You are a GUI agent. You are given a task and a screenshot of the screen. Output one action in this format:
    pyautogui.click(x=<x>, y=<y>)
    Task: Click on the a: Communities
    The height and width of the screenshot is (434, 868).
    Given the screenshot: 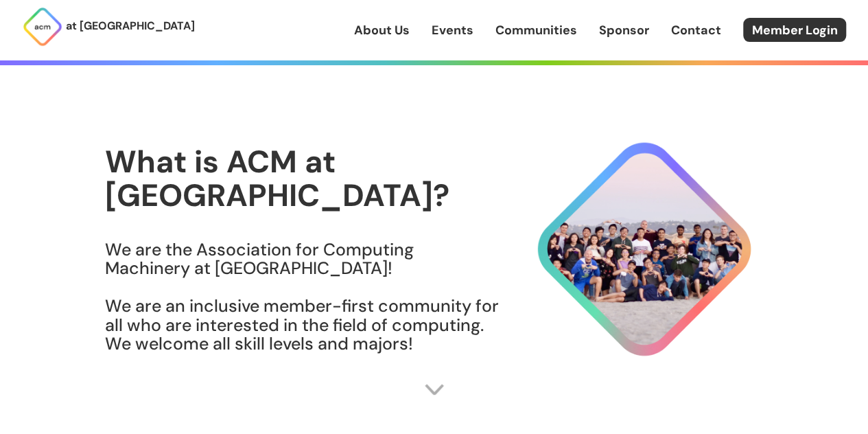 What is the action you would take?
    pyautogui.click(x=536, y=30)
    